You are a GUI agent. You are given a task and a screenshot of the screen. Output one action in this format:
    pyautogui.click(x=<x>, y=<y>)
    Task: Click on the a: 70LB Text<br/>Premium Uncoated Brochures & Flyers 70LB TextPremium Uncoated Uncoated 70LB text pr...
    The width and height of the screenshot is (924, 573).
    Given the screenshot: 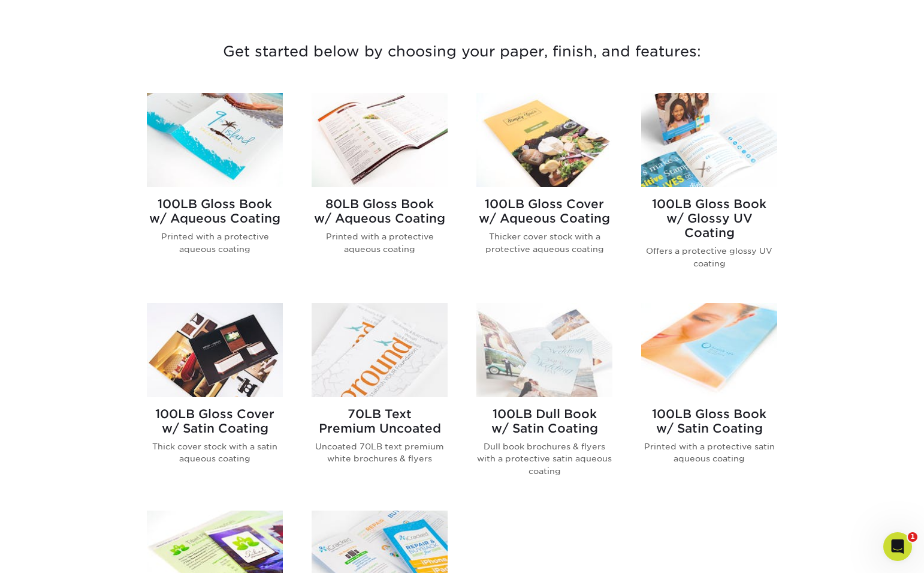 What is the action you would take?
    pyautogui.click(x=380, y=400)
    